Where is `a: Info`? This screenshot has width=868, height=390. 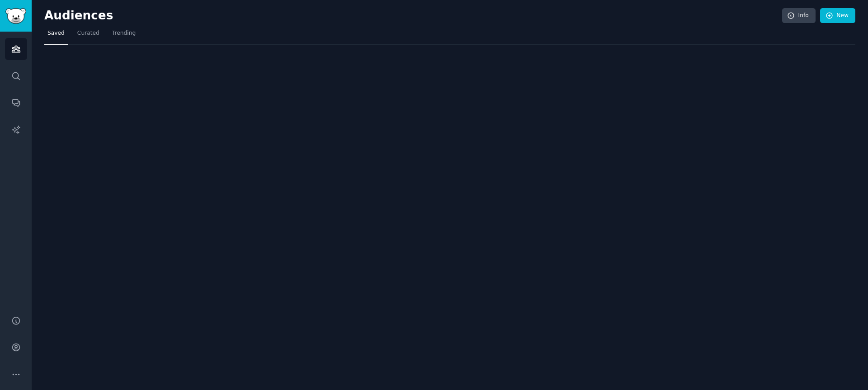
a: Info is located at coordinates (799, 16).